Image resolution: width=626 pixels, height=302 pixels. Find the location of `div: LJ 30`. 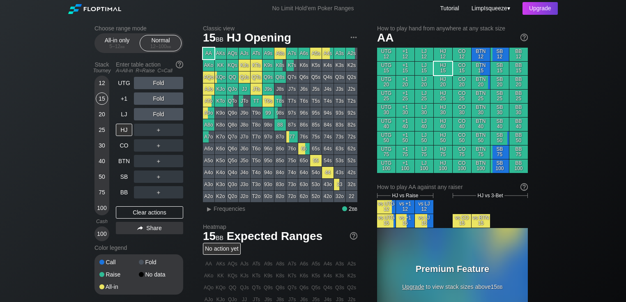

div: LJ 30 is located at coordinates (424, 110).